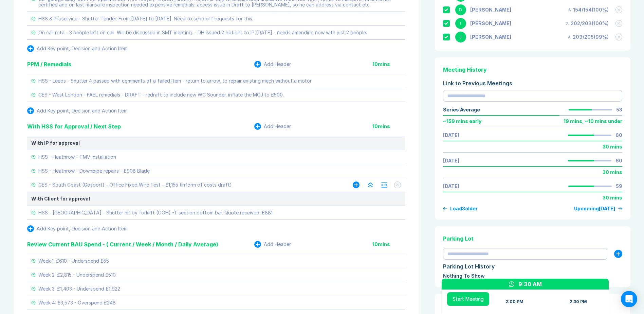 Image resolution: width=644 pixels, height=314 pixels. I want to click on div: Week 1: £610 - Underspend £55, so click(74, 261).